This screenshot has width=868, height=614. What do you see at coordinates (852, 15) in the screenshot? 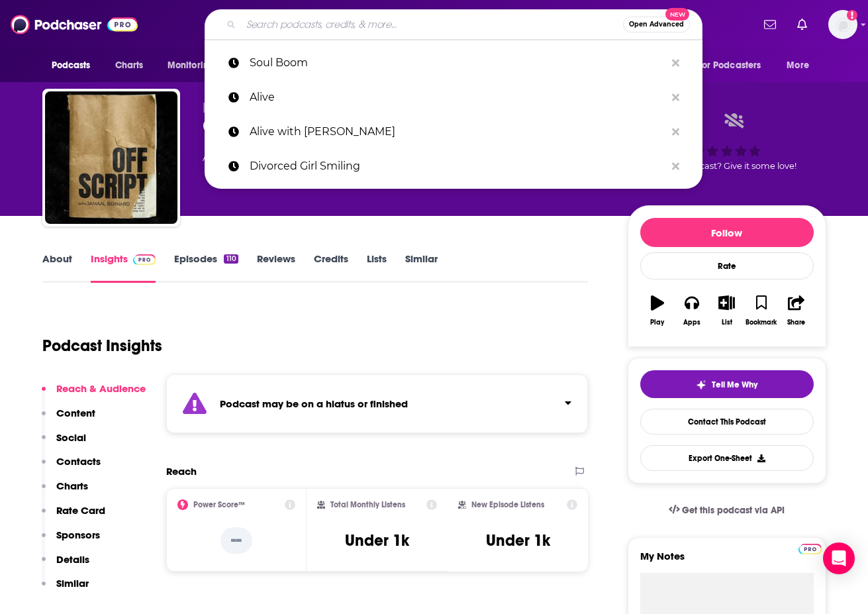
I see `svg: Add a profile image` at bounding box center [852, 15].